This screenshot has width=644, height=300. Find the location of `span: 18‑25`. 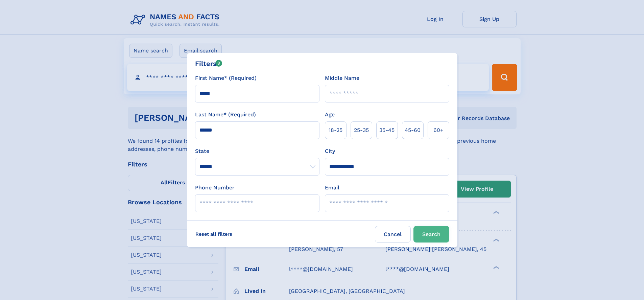

span: 18‑25 is located at coordinates (335, 130).